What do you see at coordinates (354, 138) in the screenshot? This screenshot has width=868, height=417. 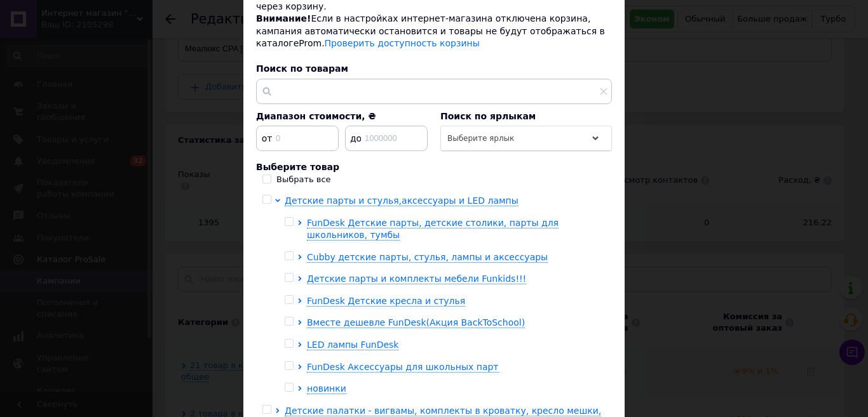 I see `span: до` at bounding box center [354, 138].